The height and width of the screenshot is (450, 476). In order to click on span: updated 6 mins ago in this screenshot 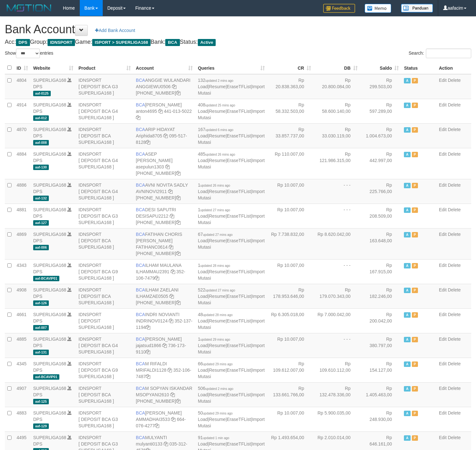, I will do `click(219, 130)`.